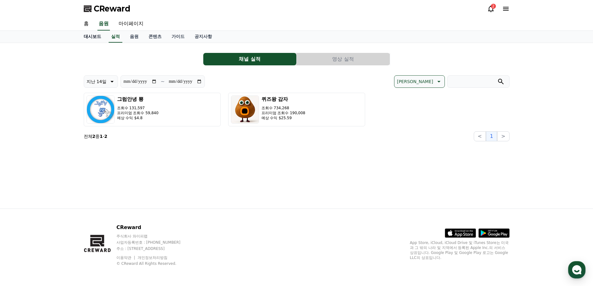 Image resolution: width=593 pixels, height=286 pixels. Describe the element at coordinates (283, 118) in the screenshot. I see `p: 예상 수익 $25.59` at that location.